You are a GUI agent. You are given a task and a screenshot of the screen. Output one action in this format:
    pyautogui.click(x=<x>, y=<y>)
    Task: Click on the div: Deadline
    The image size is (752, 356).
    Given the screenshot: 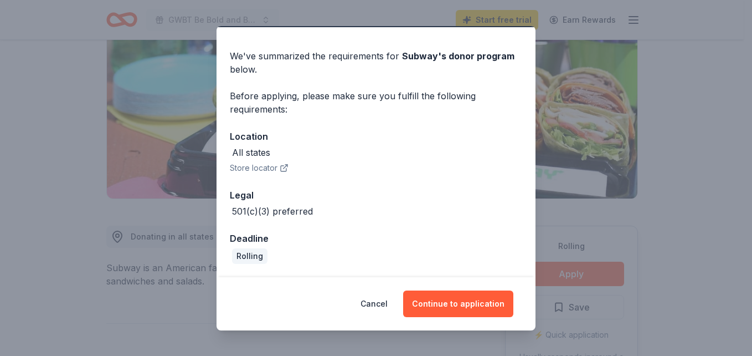 What is the action you would take?
    pyautogui.click(x=376, y=238)
    